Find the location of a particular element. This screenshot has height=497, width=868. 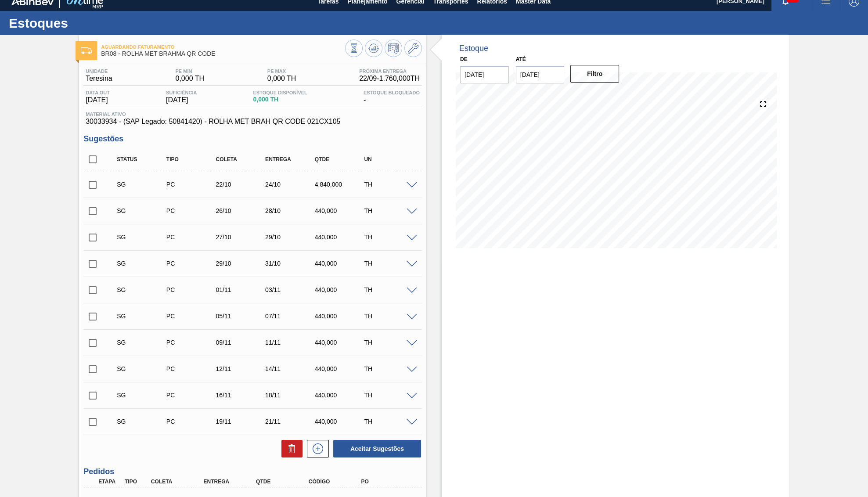

div: Excluir Sugestões is located at coordinates (290, 448).